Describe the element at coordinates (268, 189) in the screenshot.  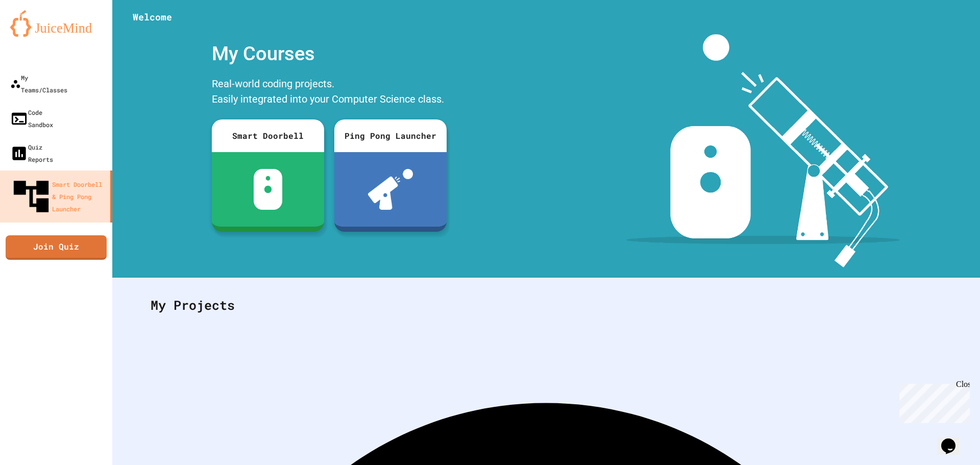
I see `img: sdb-white.svg` at that location.